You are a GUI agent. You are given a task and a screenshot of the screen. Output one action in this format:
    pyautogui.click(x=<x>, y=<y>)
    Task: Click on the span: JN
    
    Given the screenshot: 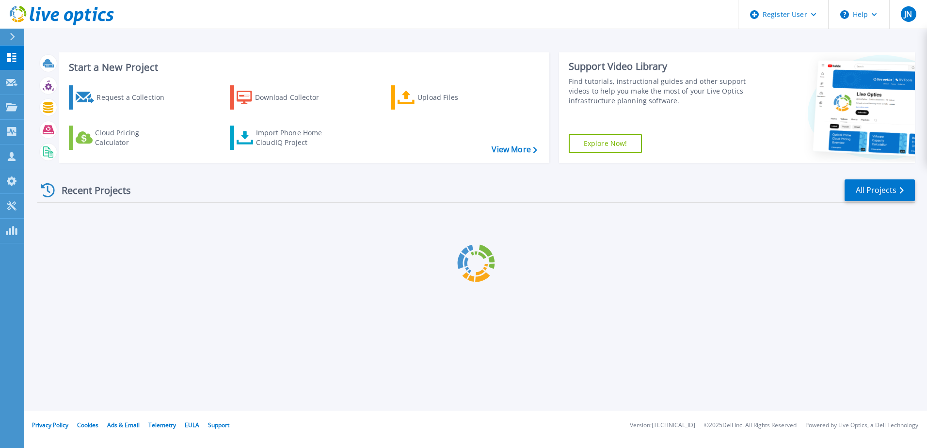 What is the action you would take?
    pyautogui.click(x=908, y=14)
    